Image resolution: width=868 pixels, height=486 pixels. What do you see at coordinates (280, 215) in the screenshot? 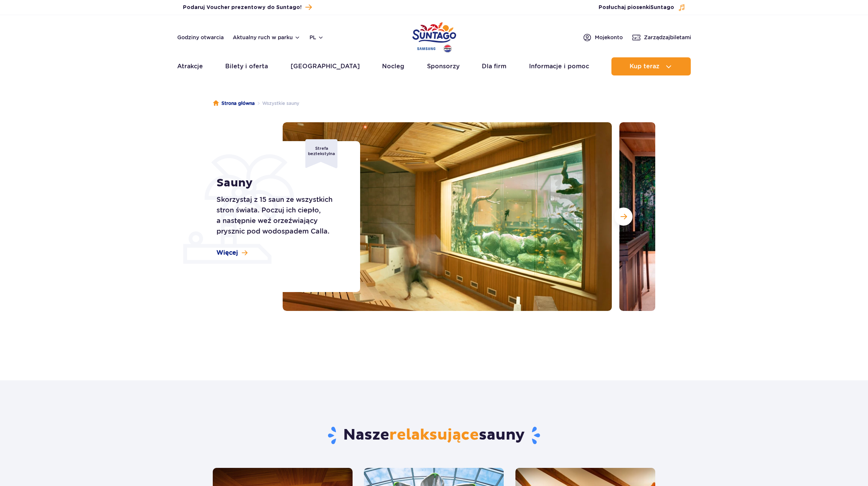
I see `p: Skorzystaj z 15 saun ze wszystkich stron świata. Poczuj ich ciepło, a następnie weź orzeźwiający ...` at bounding box center [280, 215].